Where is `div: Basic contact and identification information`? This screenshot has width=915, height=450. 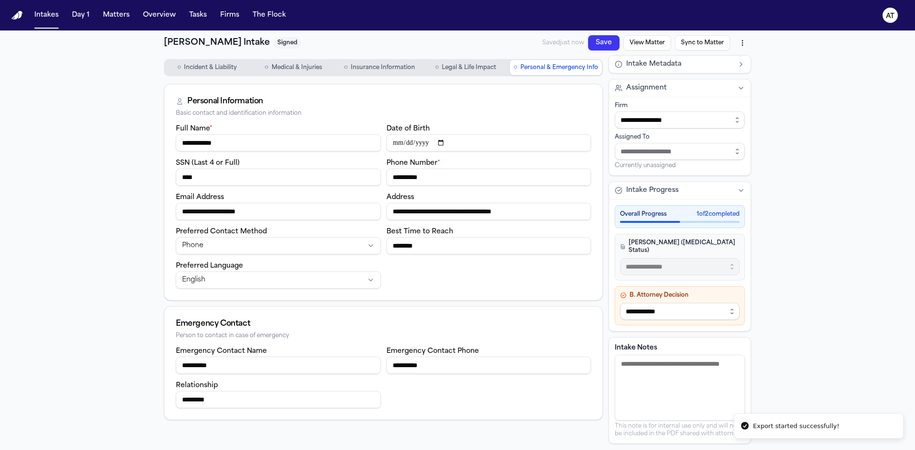
div: Basic contact and identification information is located at coordinates (383, 113).